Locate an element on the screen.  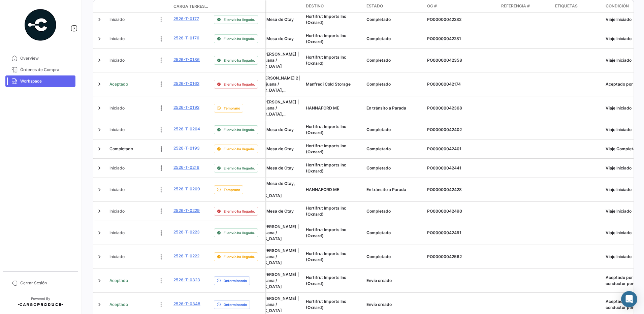
a: Overview is located at coordinates (40, 58).